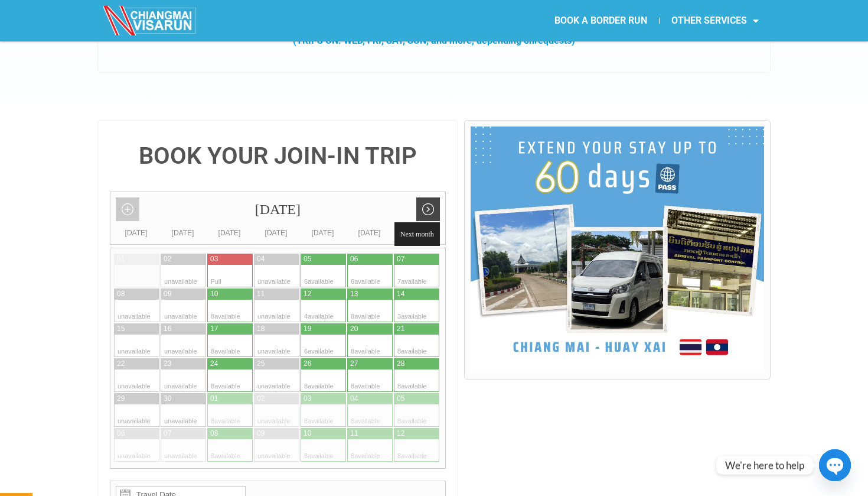 This screenshot has width=868, height=496. I want to click on nav: Menu, so click(603, 21).